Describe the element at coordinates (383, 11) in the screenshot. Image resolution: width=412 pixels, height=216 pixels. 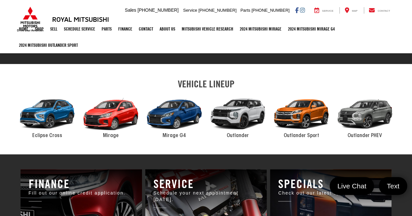
I see `span: Contact` at that location.